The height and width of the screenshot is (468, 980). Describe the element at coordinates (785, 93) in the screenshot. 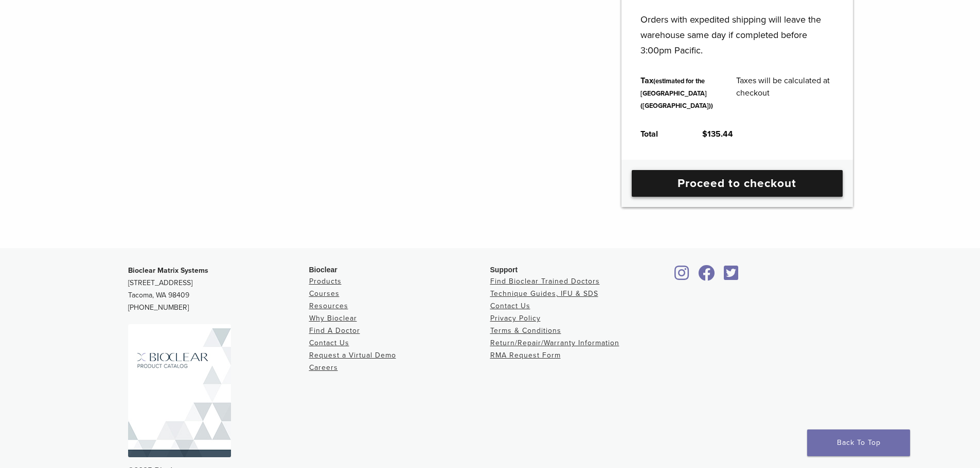

I see `td: Taxes will be calculated at checkout` at that location.